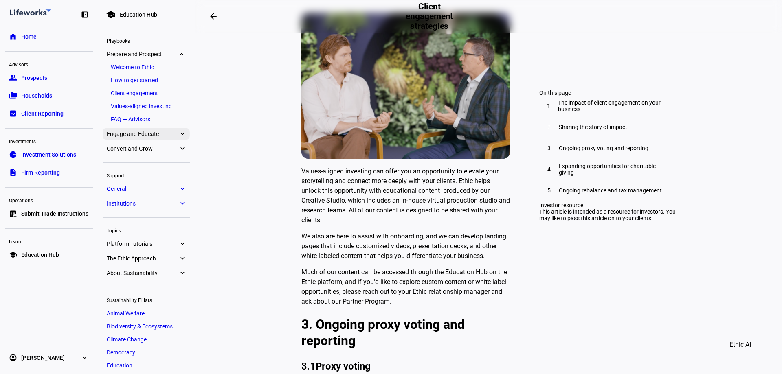  What do you see at coordinates (138, 15) in the screenshot?
I see `div: Education Hub` at bounding box center [138, 15].